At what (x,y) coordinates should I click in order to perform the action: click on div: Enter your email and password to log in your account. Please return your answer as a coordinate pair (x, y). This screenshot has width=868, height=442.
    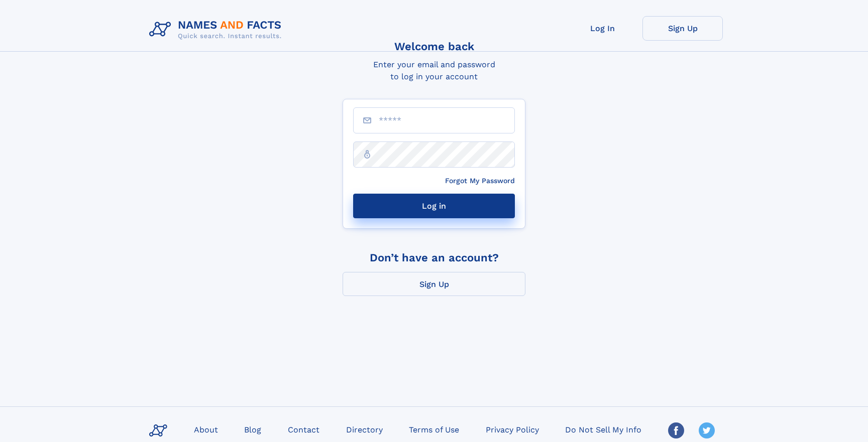
    Looking at the image, I should click on (434, 71).